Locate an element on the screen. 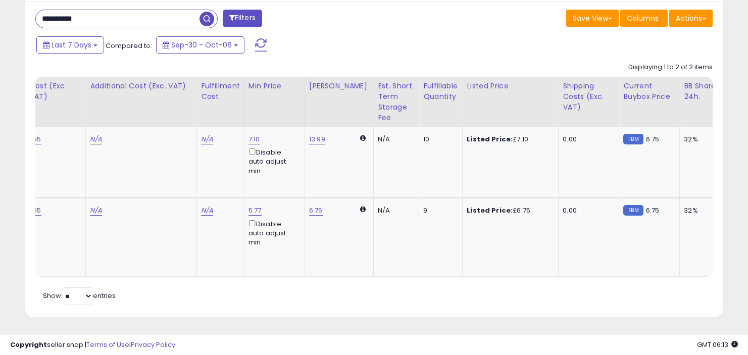 The image size is (748, 355). div: Listed Price is located at coordinates (510, 86).